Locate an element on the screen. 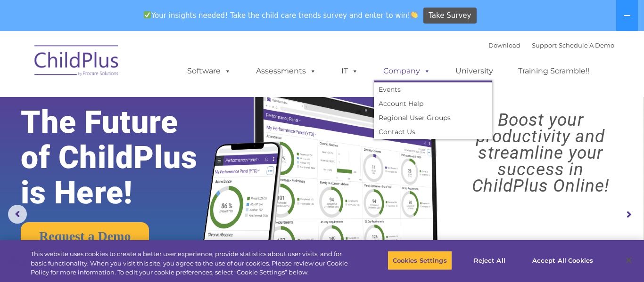  span: Last name is located at coordinates (145, 65).